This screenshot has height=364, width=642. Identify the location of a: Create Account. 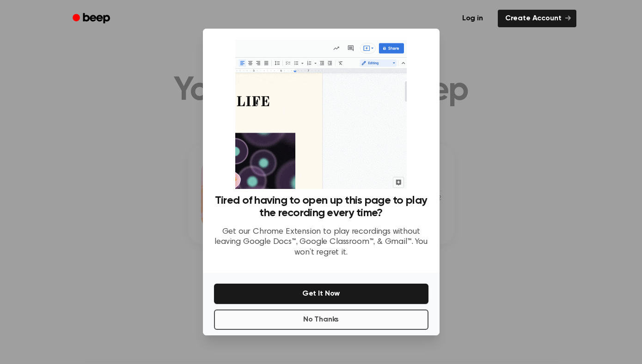
(537, 18).